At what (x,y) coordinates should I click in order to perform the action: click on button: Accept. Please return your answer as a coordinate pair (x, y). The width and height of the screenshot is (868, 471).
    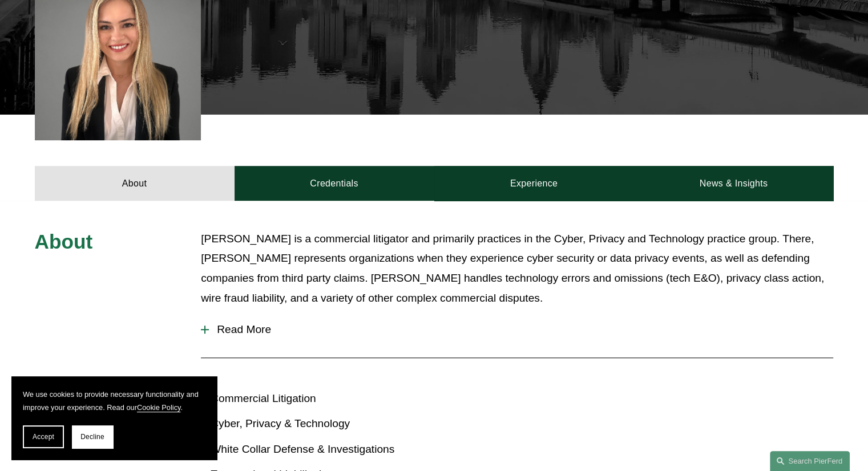
    Looking at the image, I should click on (43, 437).